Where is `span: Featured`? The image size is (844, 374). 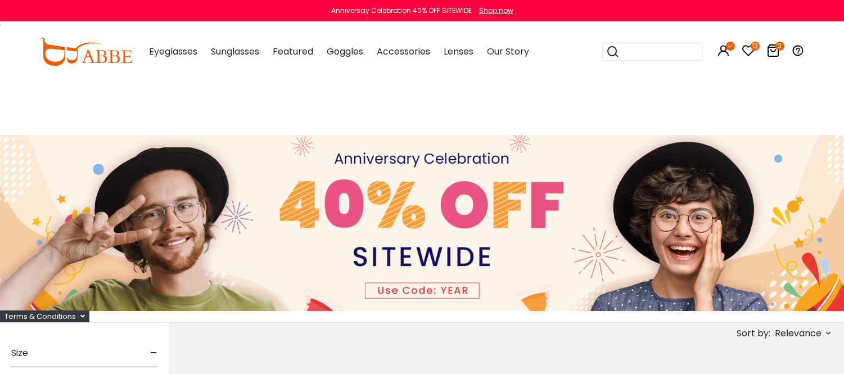
span: Featured is located at coordinates (293, 51).